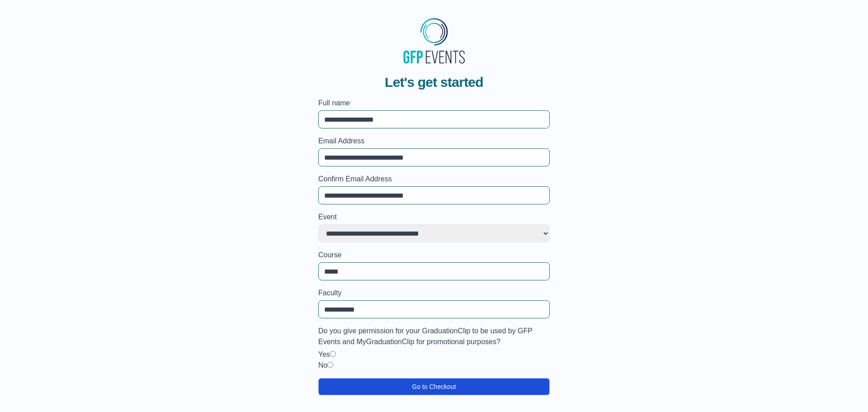 The width and height of the screenshot is (868, 412). I want to click on label: Course, so click(434, 255).